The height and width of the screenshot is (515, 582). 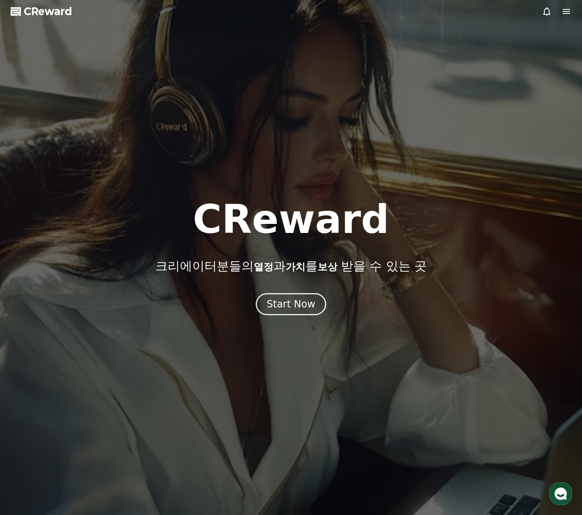 I want to click on div: Start Now, so click(x=291, y=304).